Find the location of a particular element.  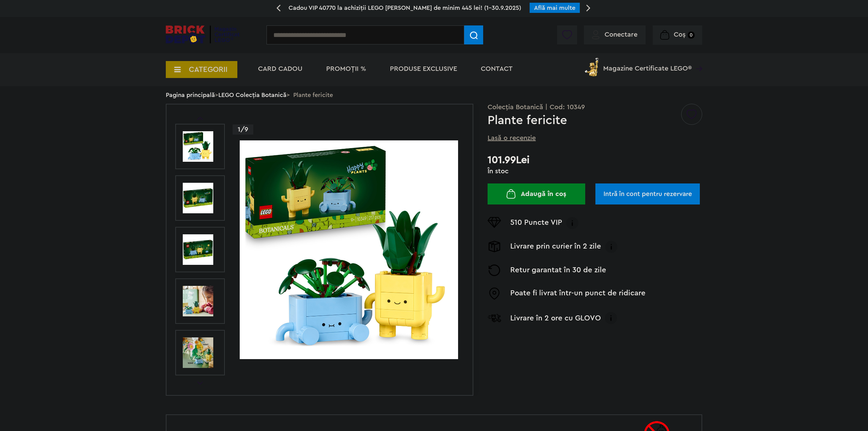

a: Card Cadou is located at coordinates (280, 68).